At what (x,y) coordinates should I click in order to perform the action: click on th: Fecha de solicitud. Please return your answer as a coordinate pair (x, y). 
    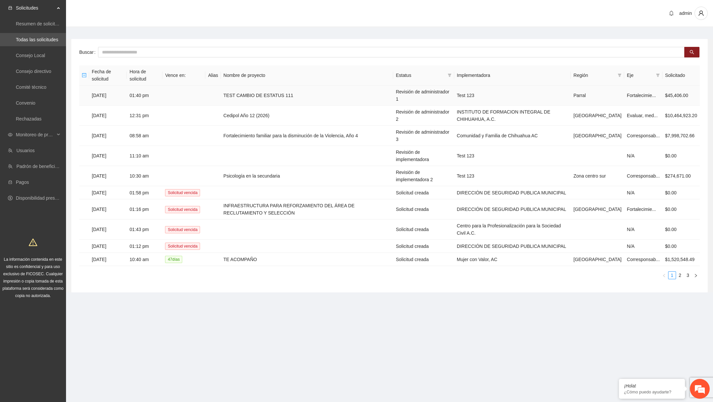
    Looking at the image, I should click on (108, 75).